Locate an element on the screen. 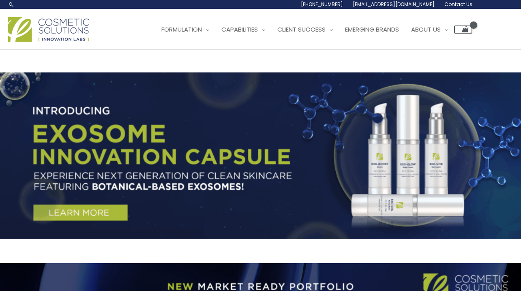 Image resolution: width=521 pixels, height=291 pixels. img: Cosmetic Solutions Logo is located at coordinates (49, 29).